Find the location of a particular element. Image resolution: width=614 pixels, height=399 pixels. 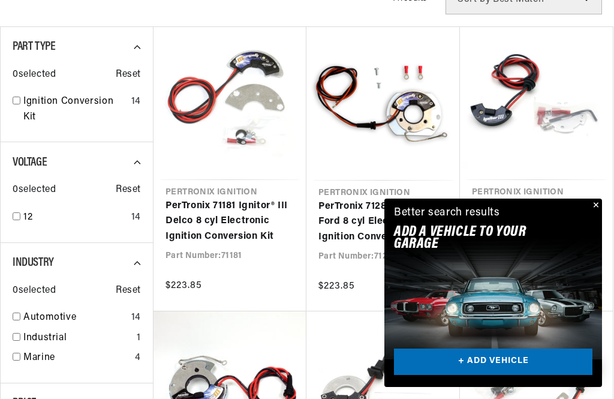

h2: Add A VEHICLE to your garage is located at coordinates (478, 238).